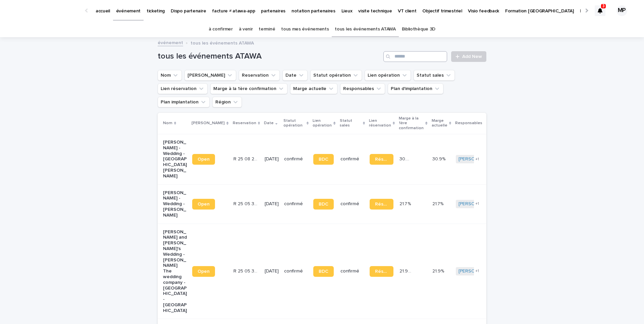  Describe the element at coordinates (416, 57) in the screenshot. I see `input: Search` at that location.